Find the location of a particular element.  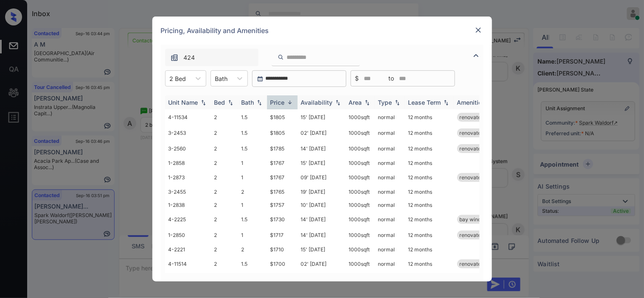

td: 3-2455 is located at coordinates (188, 191).